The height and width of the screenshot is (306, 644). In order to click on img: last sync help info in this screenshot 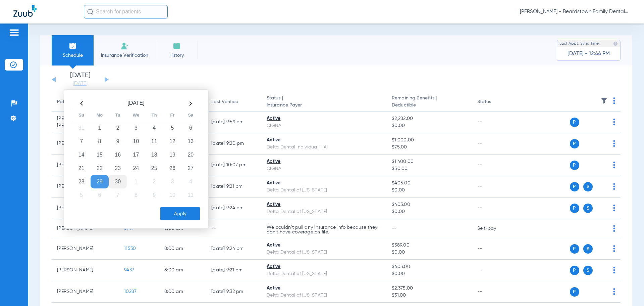, I will do `click(615, 44)`.